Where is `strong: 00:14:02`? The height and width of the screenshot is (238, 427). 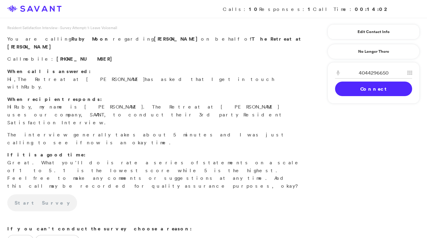
strong: 00:14:02 is located at coordinates (372, 9).